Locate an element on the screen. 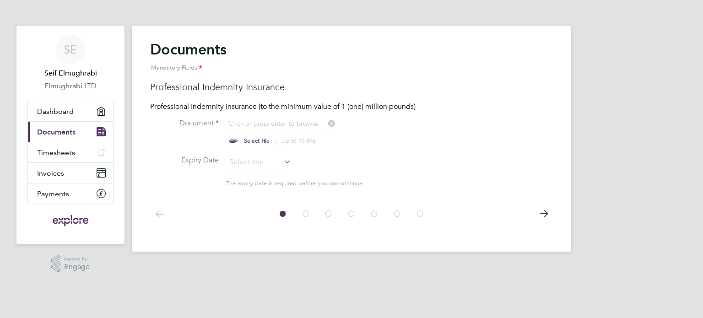 This screenshot has height=318, width=703. a: Dashboard is located at coordinates (70, 111).